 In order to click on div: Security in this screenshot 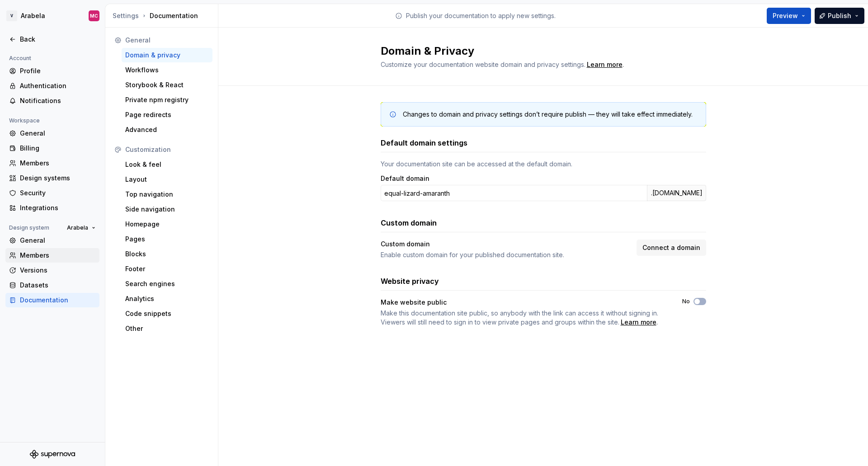, I will do `click(58, 193)`.